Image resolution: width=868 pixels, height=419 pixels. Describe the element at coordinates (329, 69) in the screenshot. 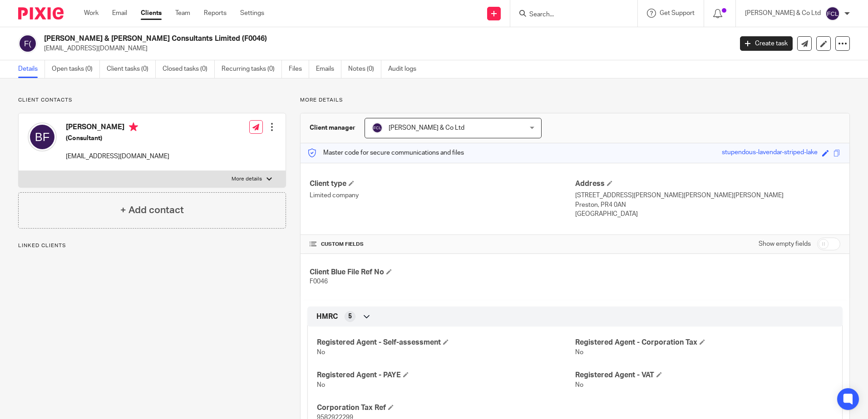

I see `a: Emails` at that location.